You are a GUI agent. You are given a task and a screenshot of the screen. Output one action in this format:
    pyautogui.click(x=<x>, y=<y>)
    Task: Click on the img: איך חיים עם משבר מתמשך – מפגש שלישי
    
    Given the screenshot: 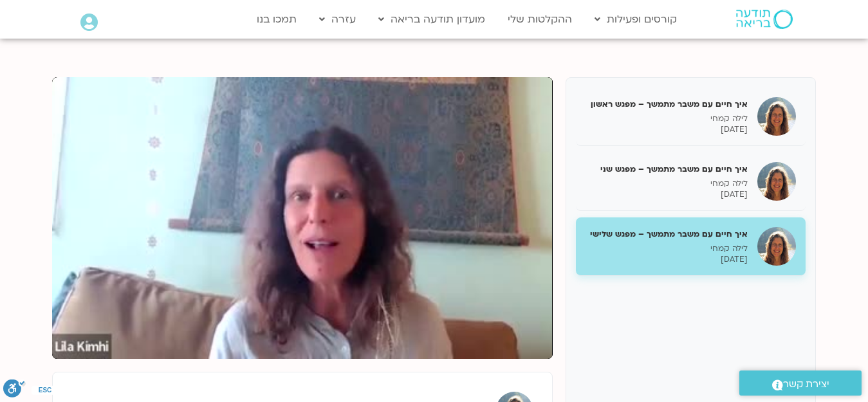 What is the action you would take?
    pyautogui.click(x=776, y=246)
    